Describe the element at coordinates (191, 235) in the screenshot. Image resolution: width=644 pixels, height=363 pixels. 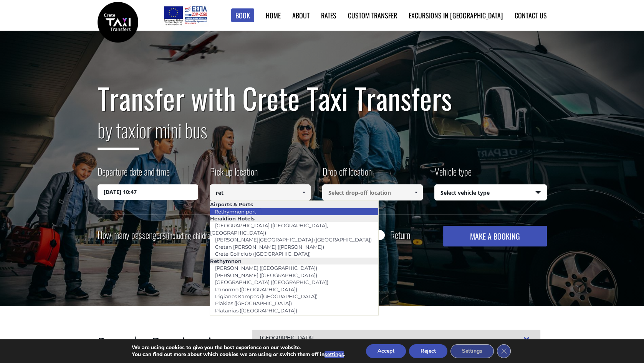
I see `small: (including children)` at that location.